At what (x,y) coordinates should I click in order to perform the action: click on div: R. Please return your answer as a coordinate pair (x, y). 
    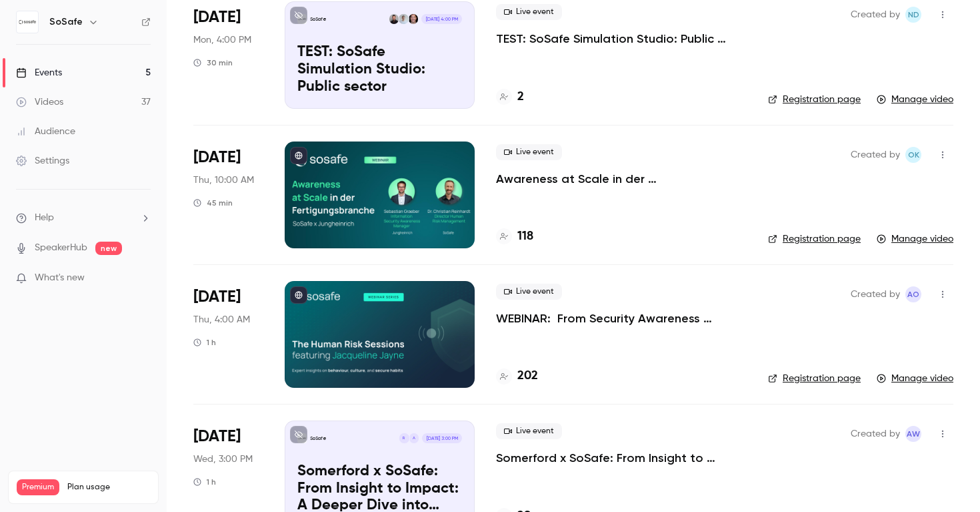
    Looking at the image, I should click on (404, 437).